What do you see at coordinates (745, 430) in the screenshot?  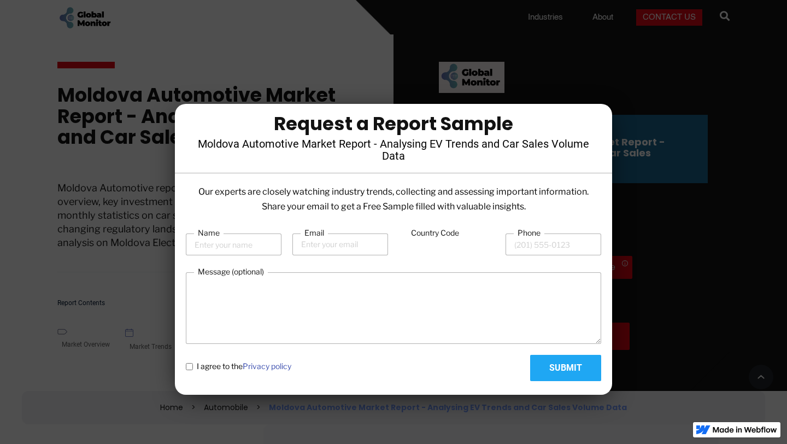 I see `img: Made in Webflow` at bounding box center [745, 430].